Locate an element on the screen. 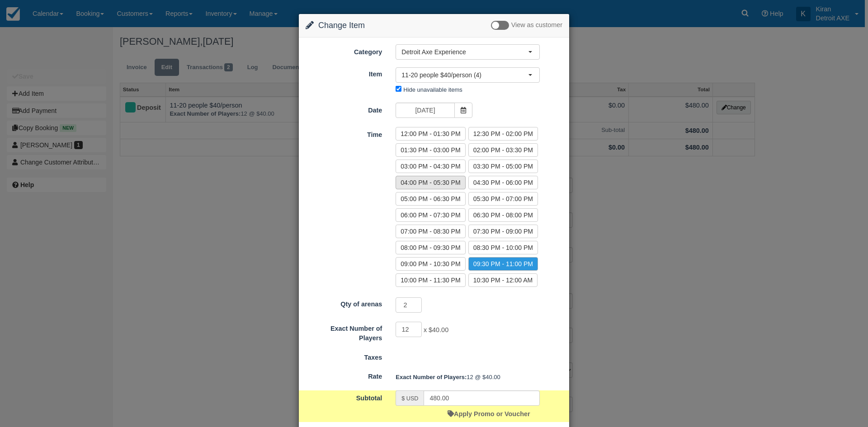 The image size is (868, 427). label: 06:00 PM - 07:30 PM is located at coordinates (430, 215).